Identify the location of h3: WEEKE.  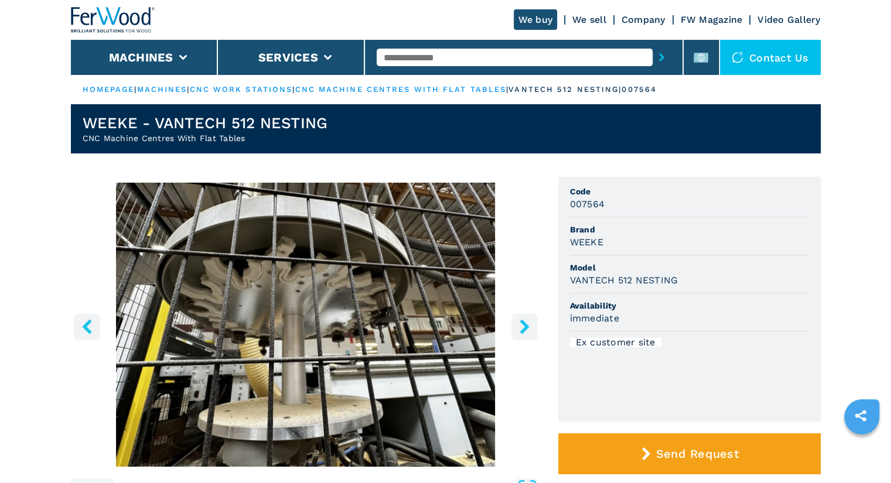
(586, 242).